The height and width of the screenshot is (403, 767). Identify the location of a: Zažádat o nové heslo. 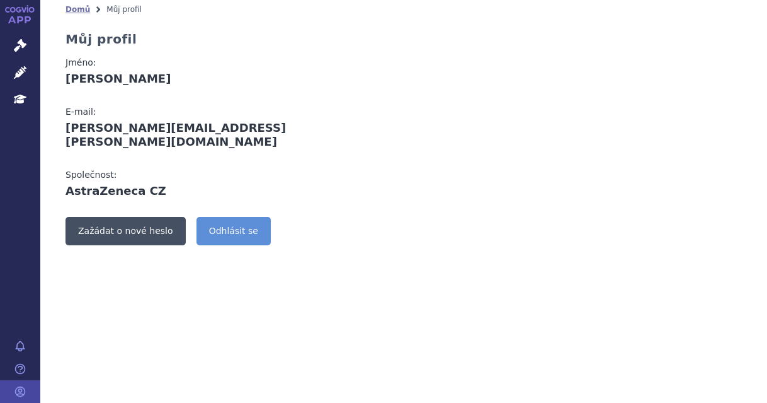
(125, 231).